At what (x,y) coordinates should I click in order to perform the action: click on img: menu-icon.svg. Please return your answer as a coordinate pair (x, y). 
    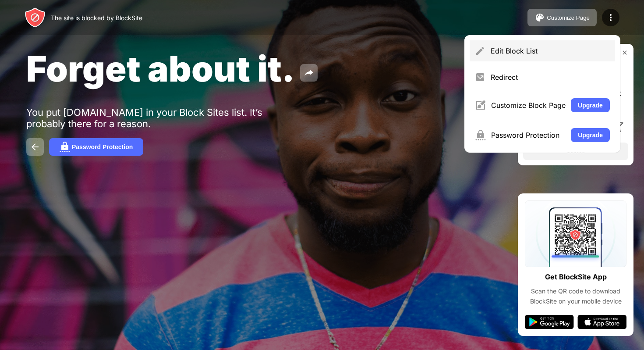
    Looking at the image, I should click on (611, 18).